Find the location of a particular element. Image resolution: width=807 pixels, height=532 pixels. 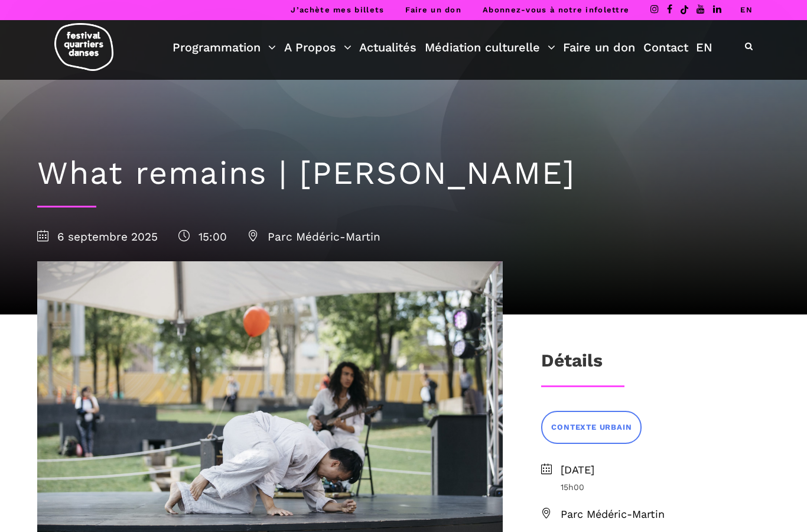

img: logo-fqd-med is located at coordinates (84, 47).